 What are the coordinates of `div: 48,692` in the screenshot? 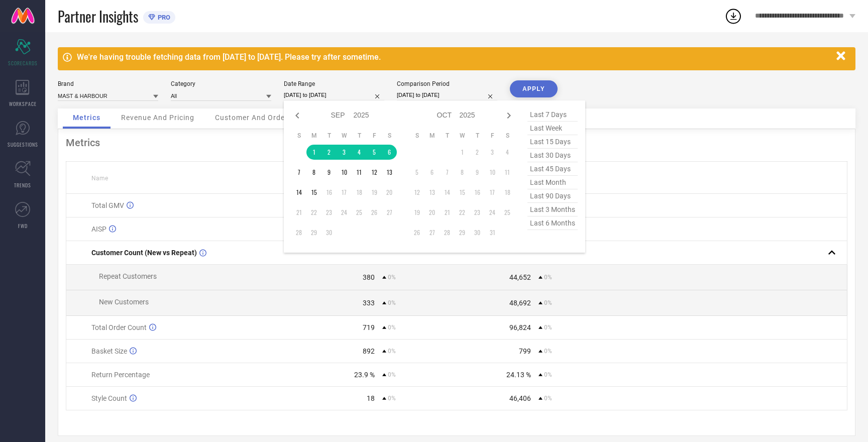 It's located at (520, 303).